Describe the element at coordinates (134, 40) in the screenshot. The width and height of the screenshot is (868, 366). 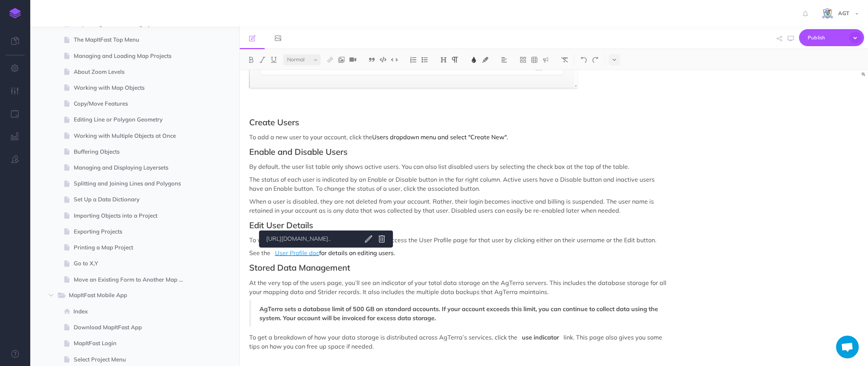
I see `span: The MapItFast Top Menu` at that location.